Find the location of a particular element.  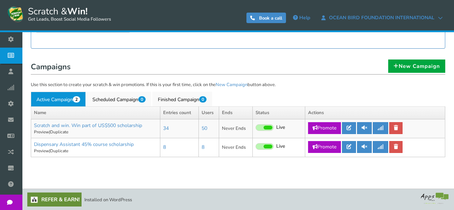

a: Scratch &Win! Get Leads, Boost Social Media Followers is located at coordinates (59, 14).